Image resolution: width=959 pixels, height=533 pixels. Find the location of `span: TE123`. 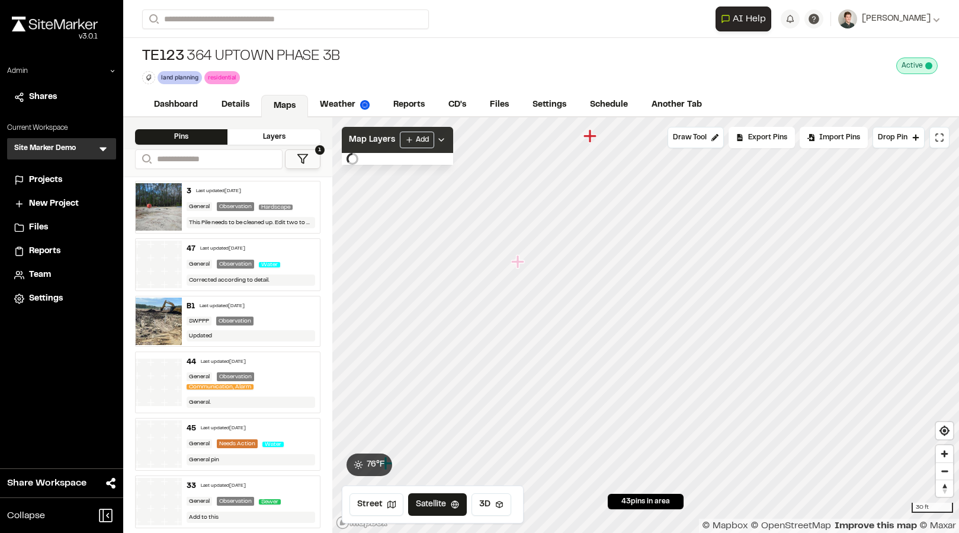

span: TE123 is located at coordinates (163, 57).